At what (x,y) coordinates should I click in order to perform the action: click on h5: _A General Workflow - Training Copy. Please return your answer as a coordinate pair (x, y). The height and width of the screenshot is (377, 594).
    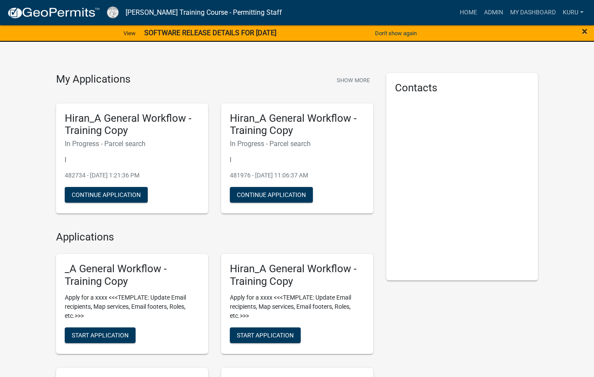
    Looking at the image, I should click on (132, 275).